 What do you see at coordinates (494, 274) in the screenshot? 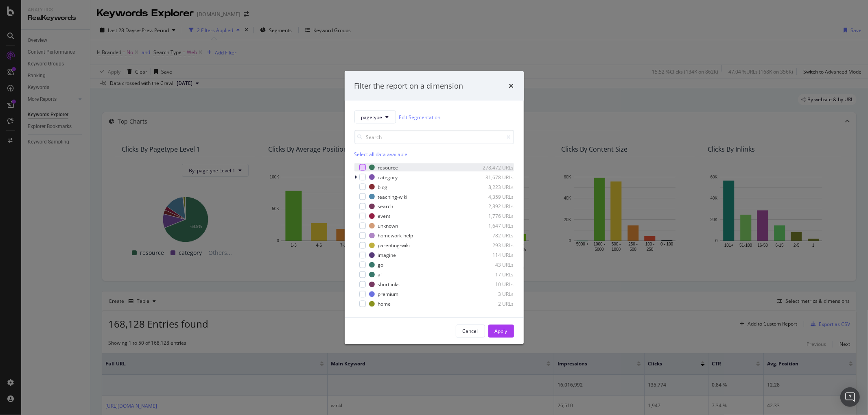
I see `div: 17 URLs` at bounding box center [494, 274].